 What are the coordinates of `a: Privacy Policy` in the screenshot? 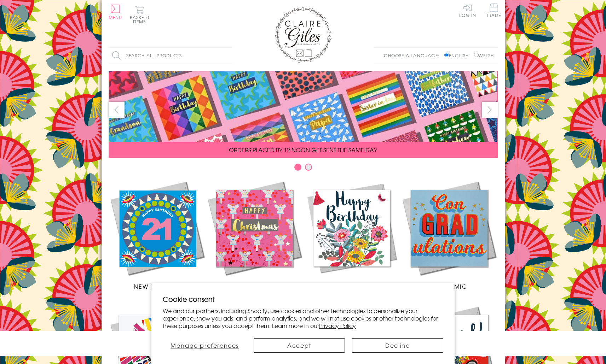 It's located at (337, 326).